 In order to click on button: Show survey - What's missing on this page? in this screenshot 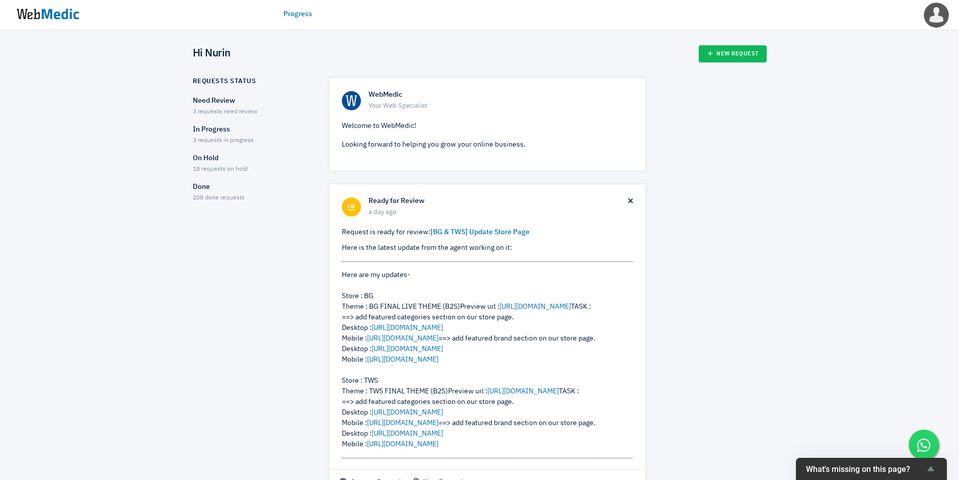, I will do `click(872, 469)`.